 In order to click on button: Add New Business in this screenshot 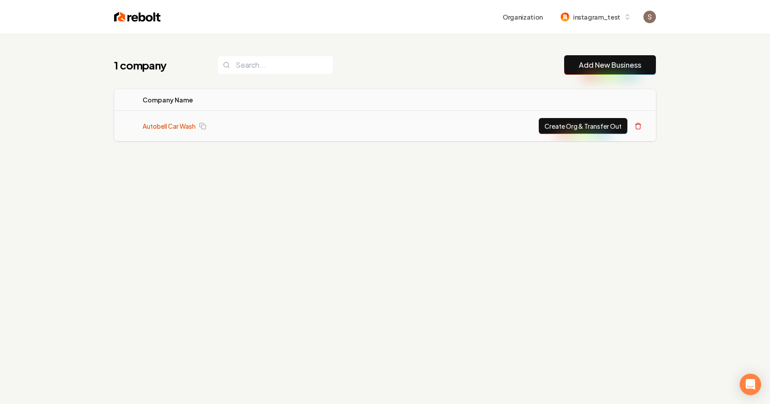, I will do `click(610, 65)`.